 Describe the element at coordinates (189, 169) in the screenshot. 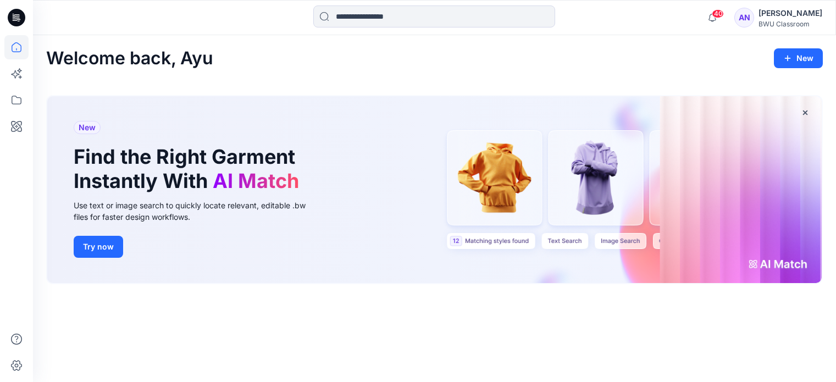

I see `h1: Find the Right Garment Instantly With` at that location.